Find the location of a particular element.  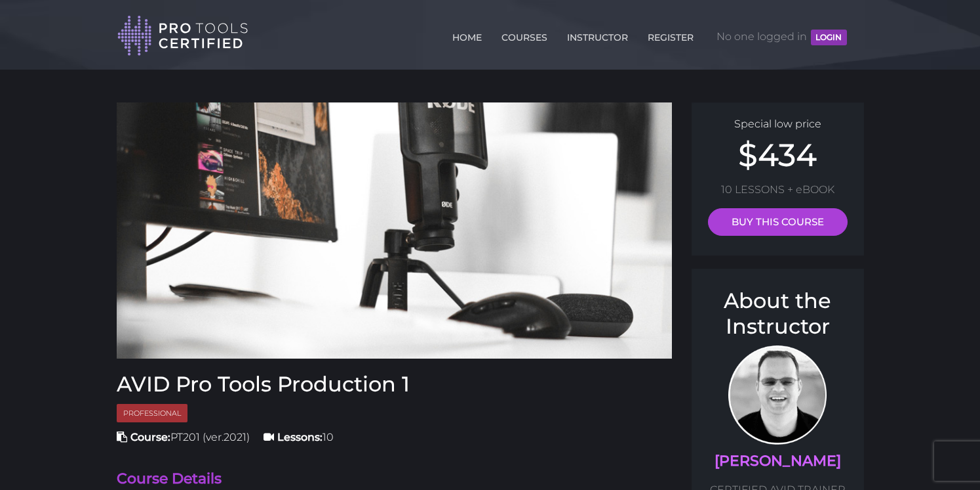

span: No one logged in is located at coordinates (782, 37).